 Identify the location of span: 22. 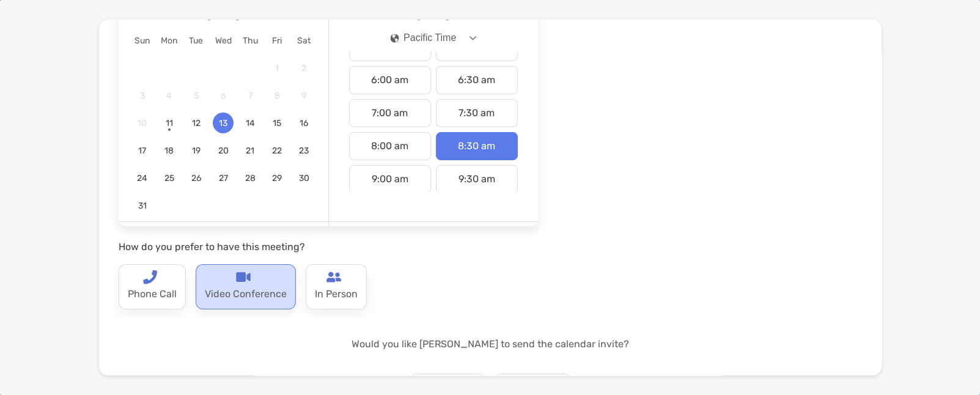
(277, 150).